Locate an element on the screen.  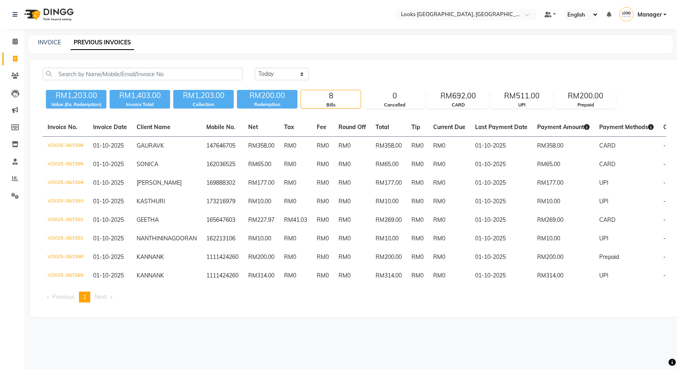
a: PREVIOUS INVOICES is located at coordinates (102, 43).